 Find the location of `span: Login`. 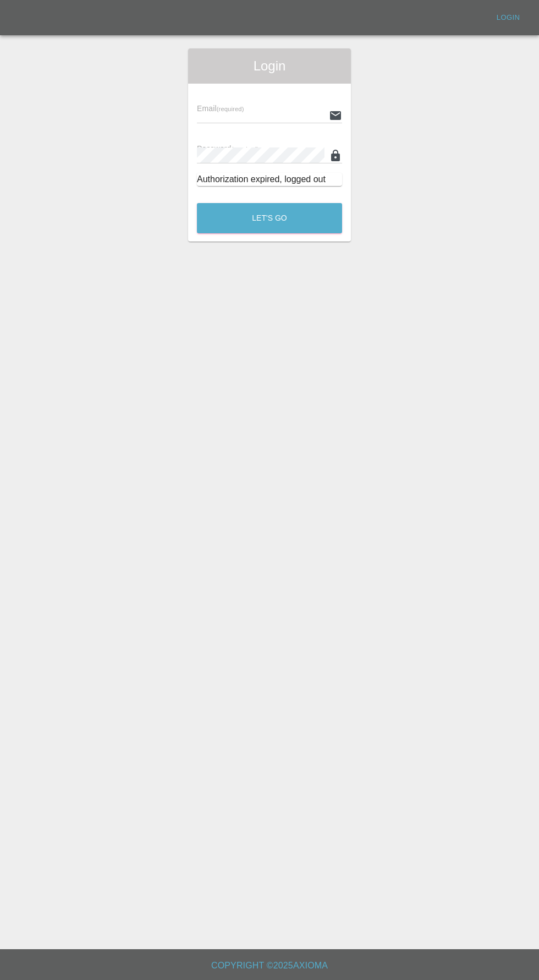

span: Login is located at coordinates (270, 66).